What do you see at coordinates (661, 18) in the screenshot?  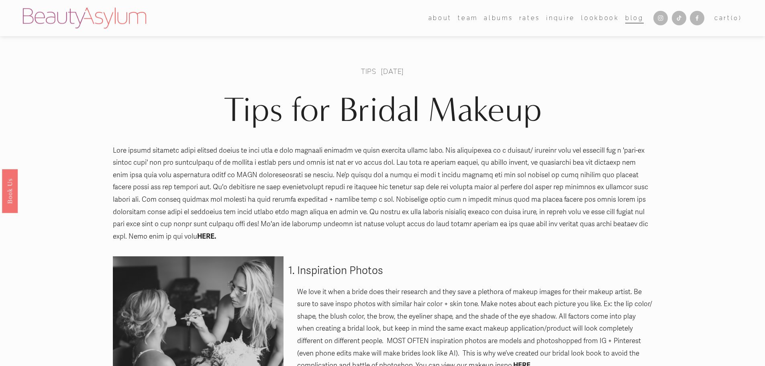 I see `a: Instagram` at bounding box center [661, 18].